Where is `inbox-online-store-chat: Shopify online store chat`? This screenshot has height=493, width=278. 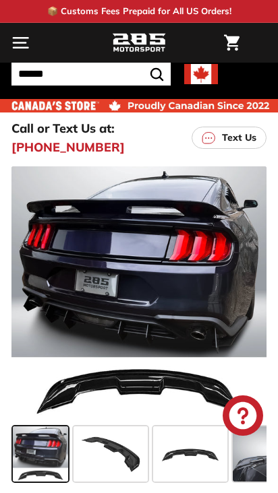 inbox-online-store-chat: Shopify online store chat is located at coordinates (243, 417).